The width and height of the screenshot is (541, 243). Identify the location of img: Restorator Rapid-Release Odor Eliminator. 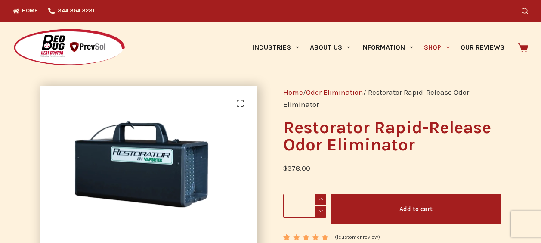
(150, 161).